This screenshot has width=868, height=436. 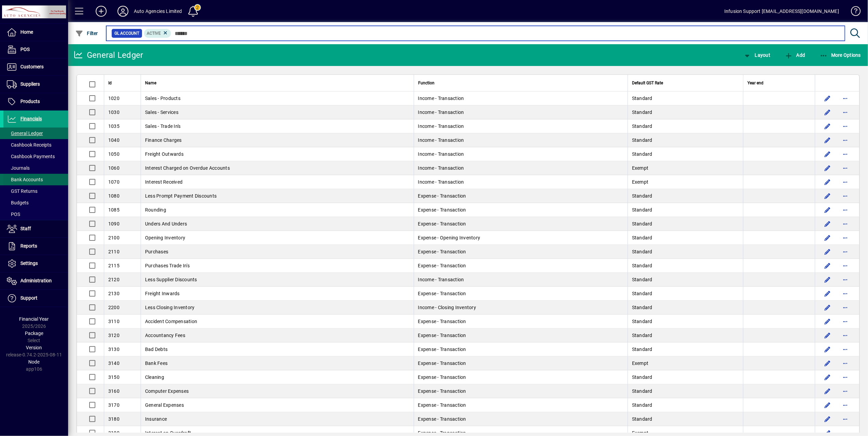 What do you see at coordinates (156, 349) in the screenshot?
I see `span: Bad Debts` at bounding box center [156, 349].